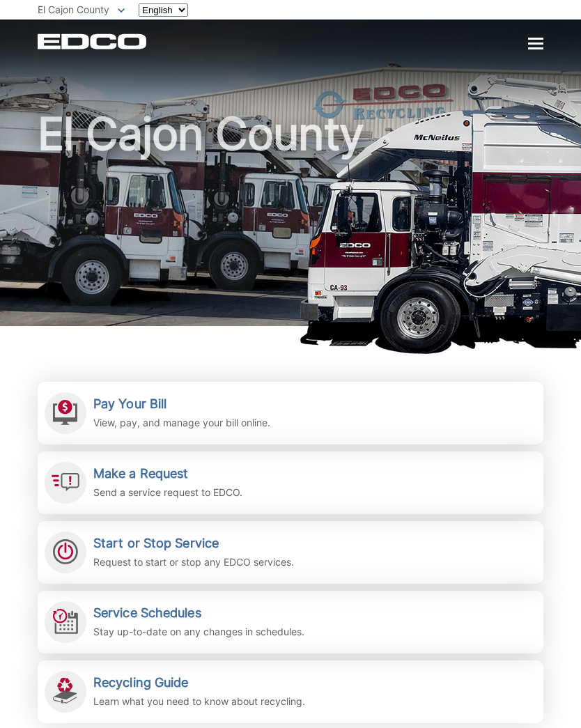 The width and height of the screenshot is (581, 728). What do you see at coordinates (199, 682) in the screenshot?
I see `h2: Recycling Guide` at bounding box center [199, 682].